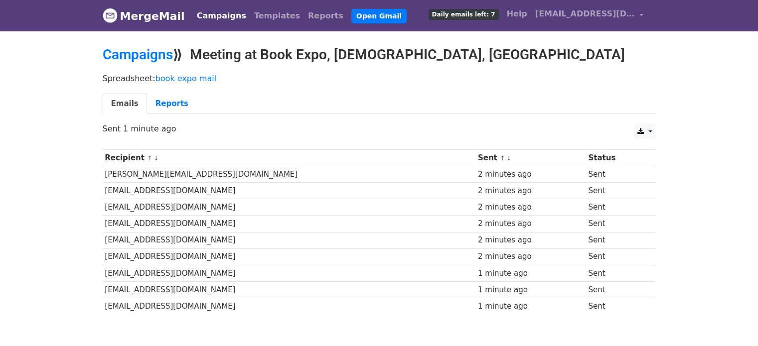 The width and height of the screenshot is (758, 346). I want to click on th: Status, so click(617, 158).